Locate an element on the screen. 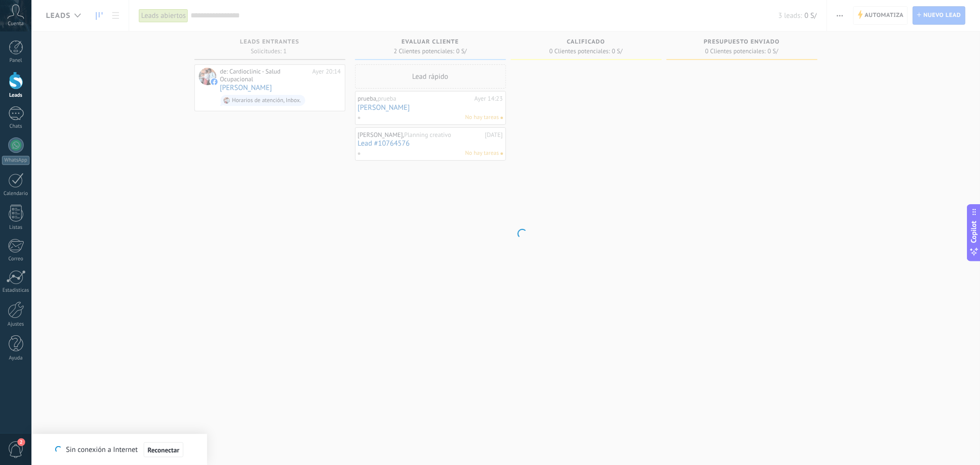 This screenshot has width=980, height=465. div: Leads is located at coordinates (16, 95).